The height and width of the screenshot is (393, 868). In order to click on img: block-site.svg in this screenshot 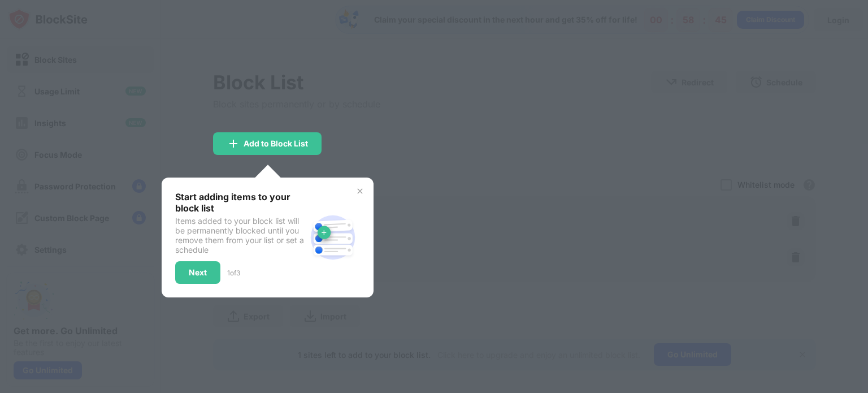, I will do `click(333, 237)`.